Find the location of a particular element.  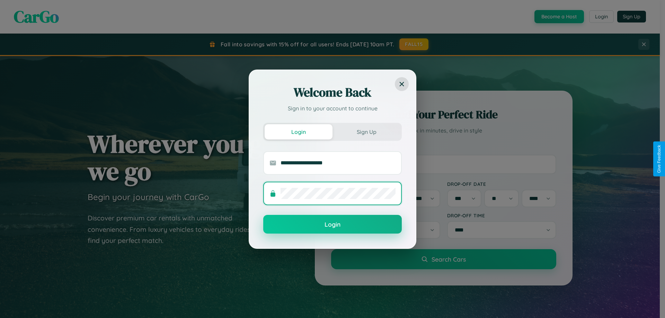

h2: Welcome Back is located at coordinates (332, 92).